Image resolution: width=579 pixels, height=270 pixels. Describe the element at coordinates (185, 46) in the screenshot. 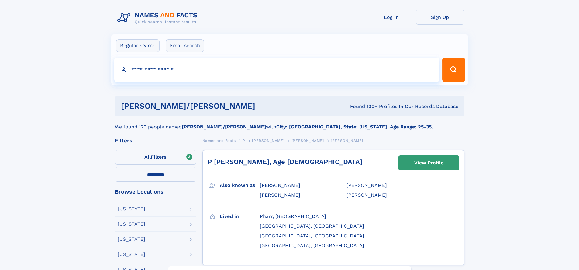

I see `label: Email search` at that location.